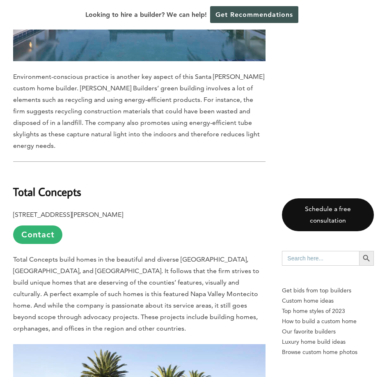 The width and height of the screenshot is (387, 377). What do you see at coordinates (328, 331) in the screenshot?
I see `a: Our favorite builders` at bounding box center [328, 331].